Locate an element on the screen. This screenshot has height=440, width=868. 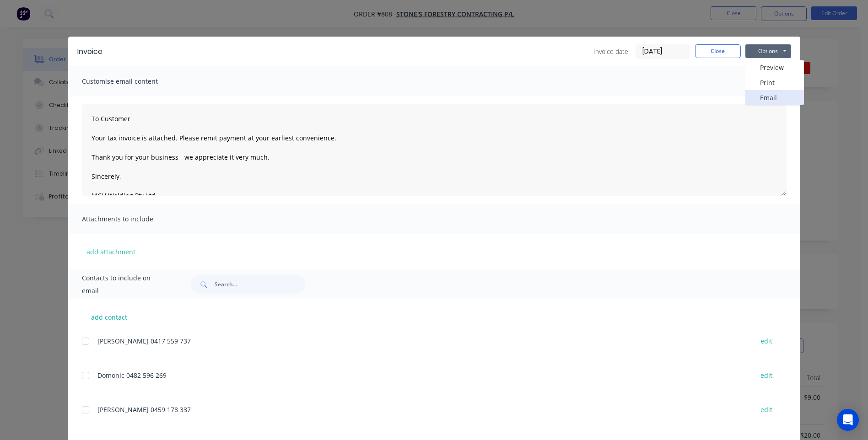
span: Customise email content is located at coordinates (132, 82).